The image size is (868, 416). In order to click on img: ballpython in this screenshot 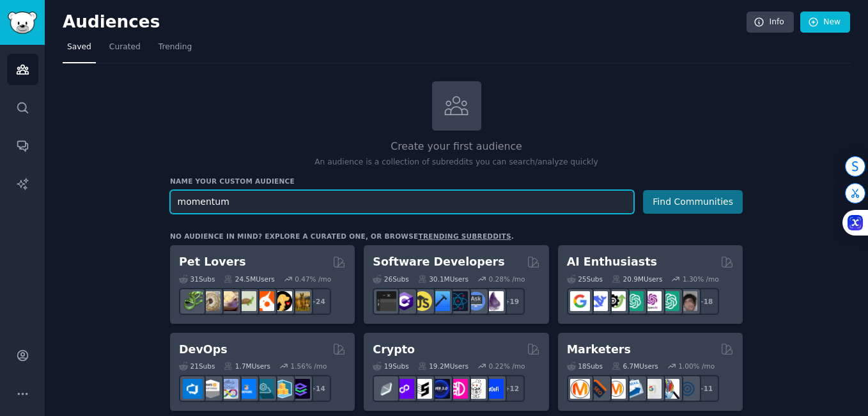, I will do `click(210, 301)`.